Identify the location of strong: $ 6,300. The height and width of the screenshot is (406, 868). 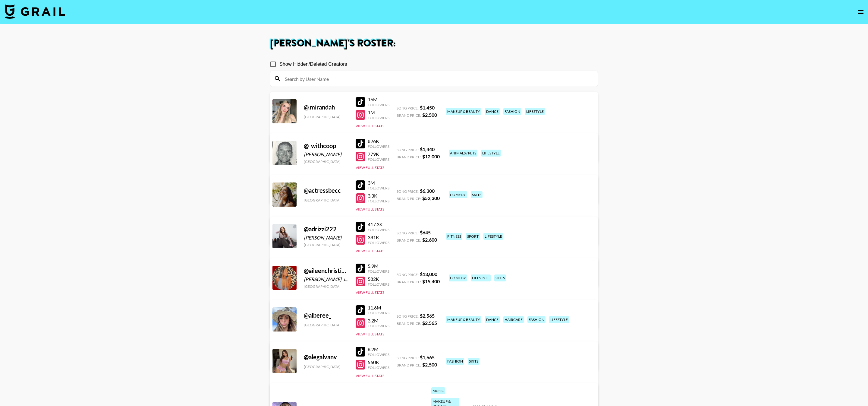
(427, 190).